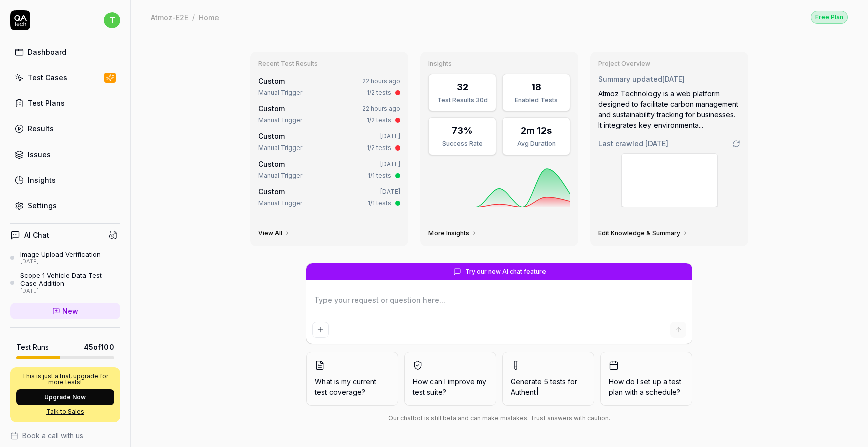 The image size is (868, 447). Describe the element at coordinates (499, 419) in the screenshot. I see `div: Our chatbot is still beta and can make mistakes. Trust answers with caution.` at that location.